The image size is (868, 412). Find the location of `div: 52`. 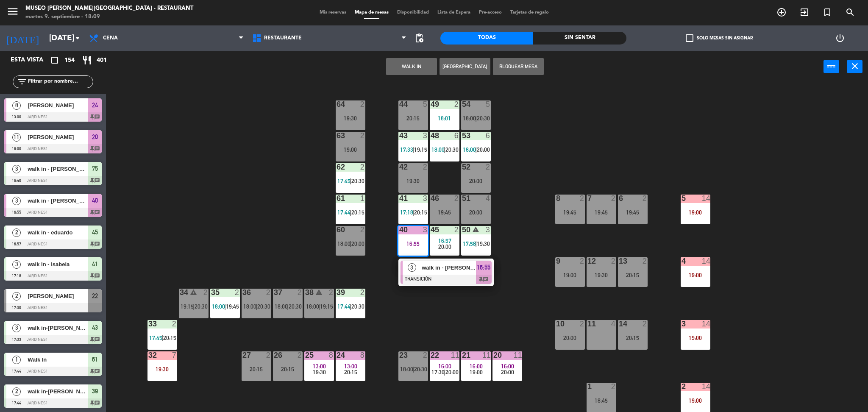

div: 52 is located at coordinates (462, 166).